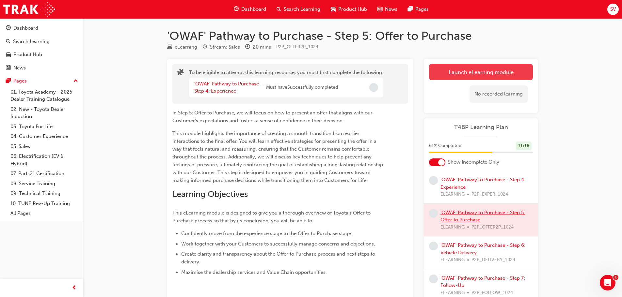  Describe the element at coordinates (44, 113) in the screenshot. I see `a: 02. New - Toyota Dealer Induction` at that location.